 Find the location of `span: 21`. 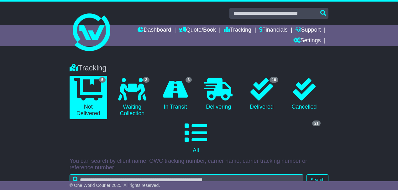

span: 21 is located at coordinates (316, 124).